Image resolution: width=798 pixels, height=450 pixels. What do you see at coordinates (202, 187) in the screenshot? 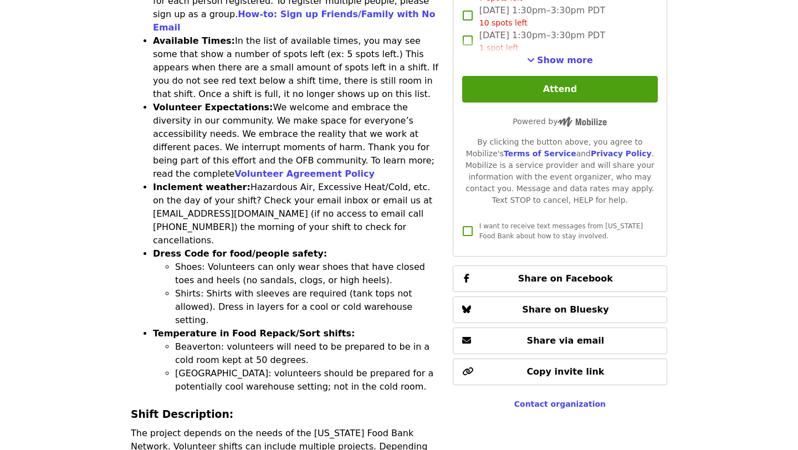
I see `strong: Inclement weather:` at bounding box center [202, 187].